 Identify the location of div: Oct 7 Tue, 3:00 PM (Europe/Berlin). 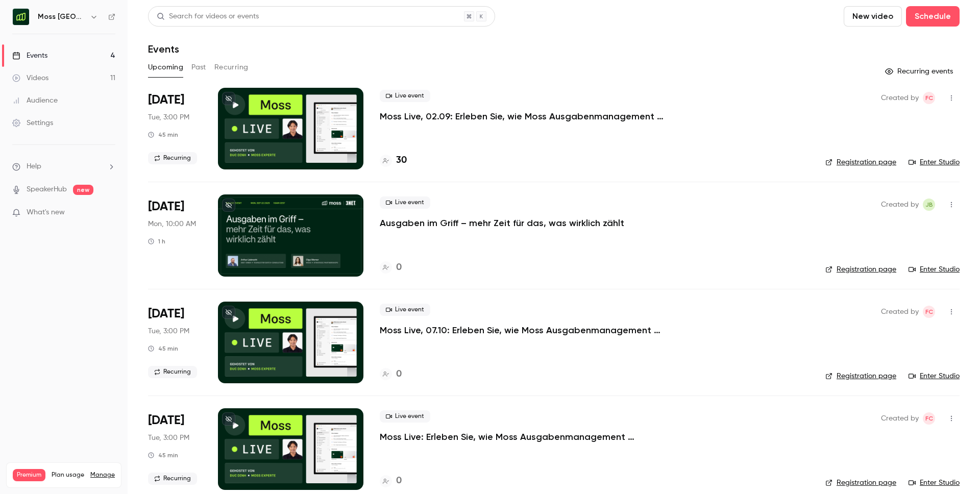
(175, 343).